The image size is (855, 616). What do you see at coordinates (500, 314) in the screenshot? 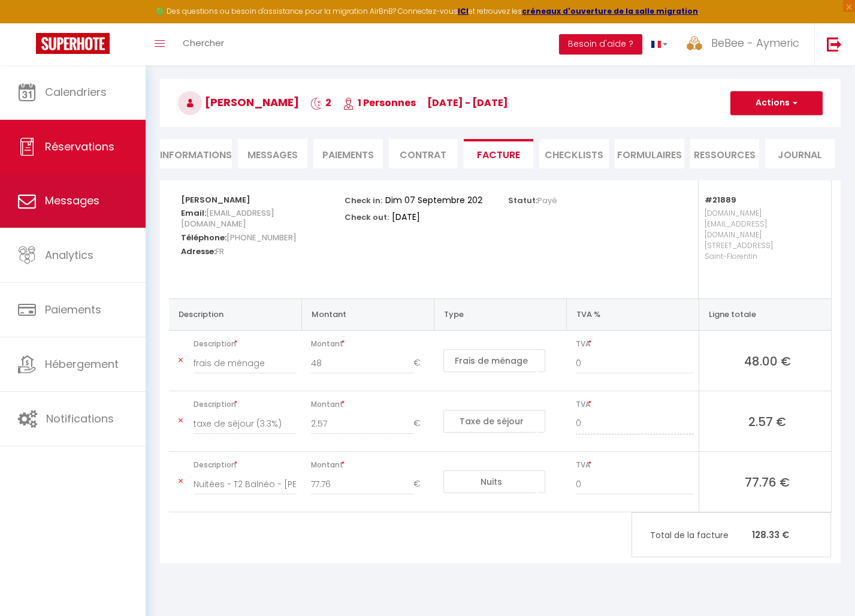
I see `th: Type` at bounding box center [500, 314].